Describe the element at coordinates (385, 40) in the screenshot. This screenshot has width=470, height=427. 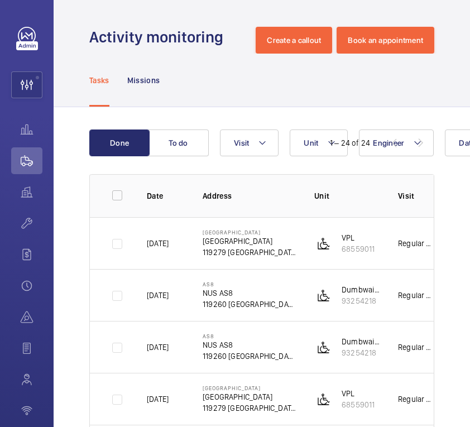
I see `button: Book an appointment` at that location.